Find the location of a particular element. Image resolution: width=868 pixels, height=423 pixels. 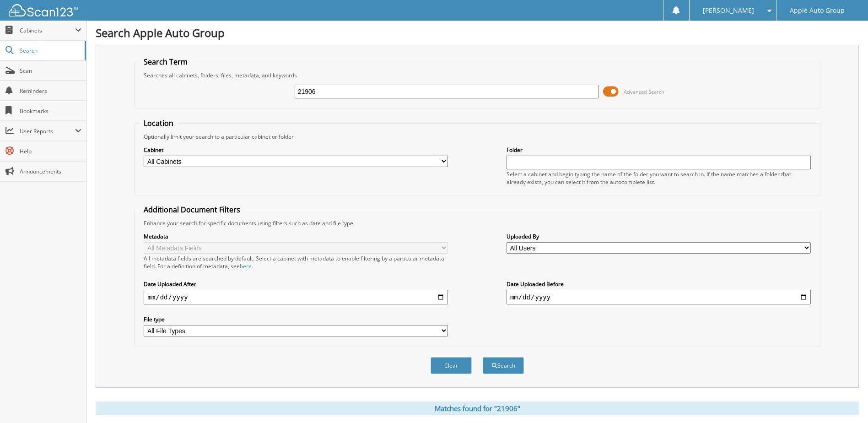

div: Searches all cabinets, folders, files, metadata, and keywords is located at coordinates (476, 75).